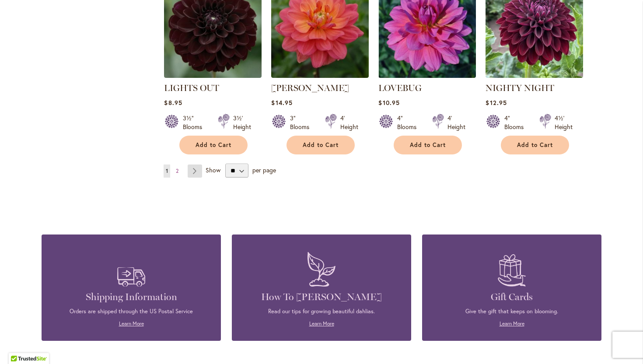  What do you see at coordinates (512, 311) in the screenshot?
I see `p: Give the gift that keeps on blooming.` at bounding box center [512, 311].